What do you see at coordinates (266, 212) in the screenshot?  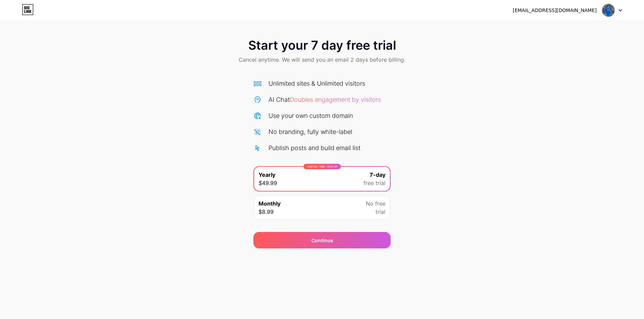 I see `span: $8.99` at bounding box center [266, 212].